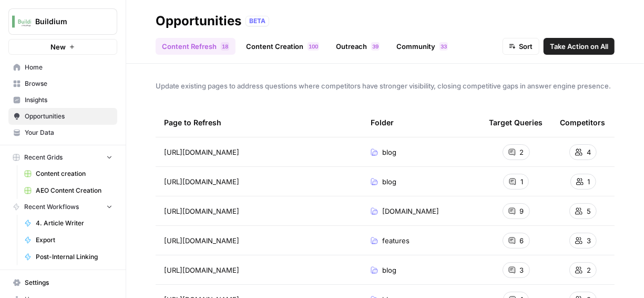  Describe the element at coordinates (51, 207) in the screenshot. I see `span: Recent Workflows` at that location.